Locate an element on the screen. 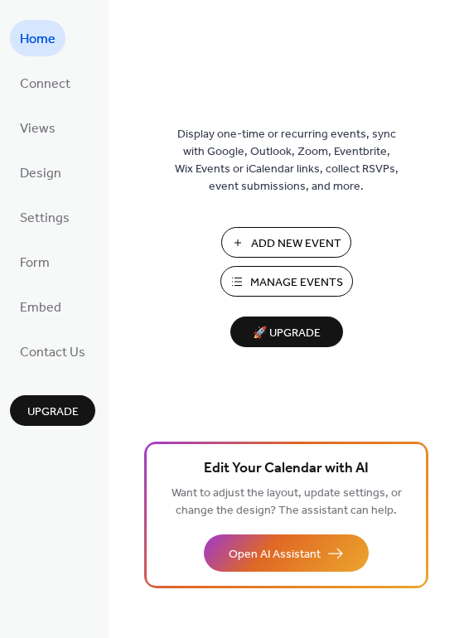  button: Open AI Assistant is located at coordinates (286, 552).